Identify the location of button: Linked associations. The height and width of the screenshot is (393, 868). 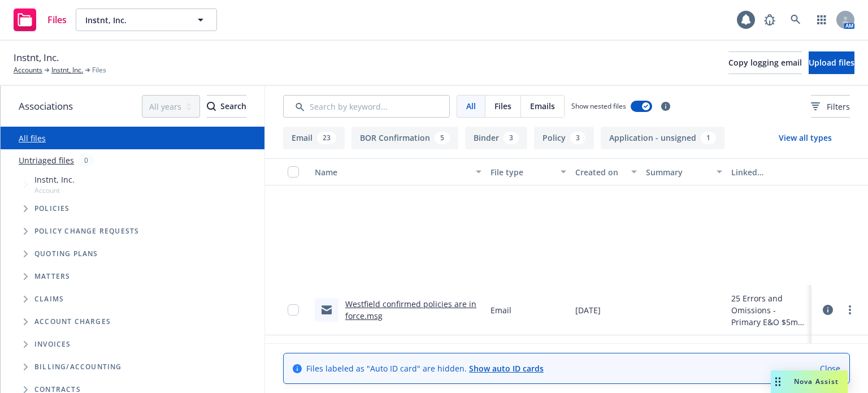
(769, 172).